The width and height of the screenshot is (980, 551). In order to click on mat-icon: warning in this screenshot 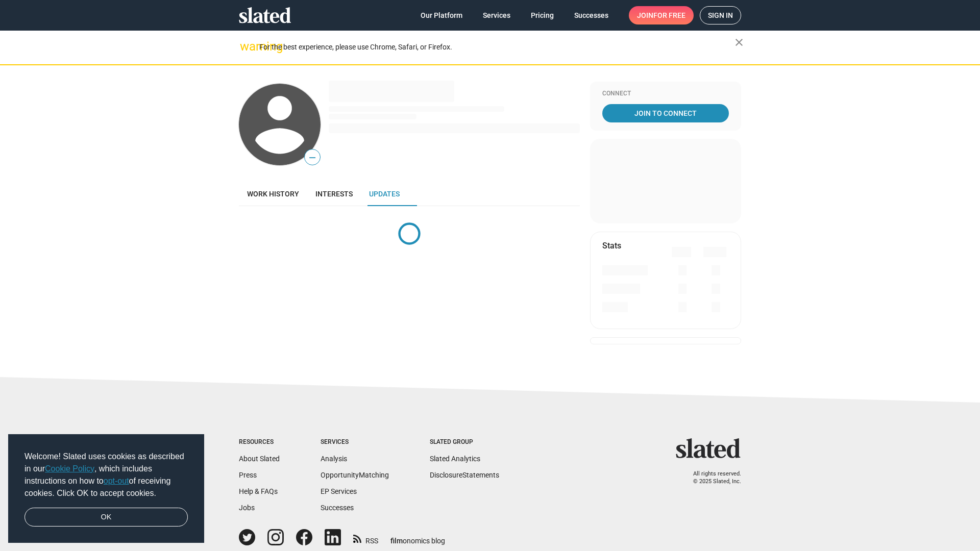, I will do `click(246, 46)`.